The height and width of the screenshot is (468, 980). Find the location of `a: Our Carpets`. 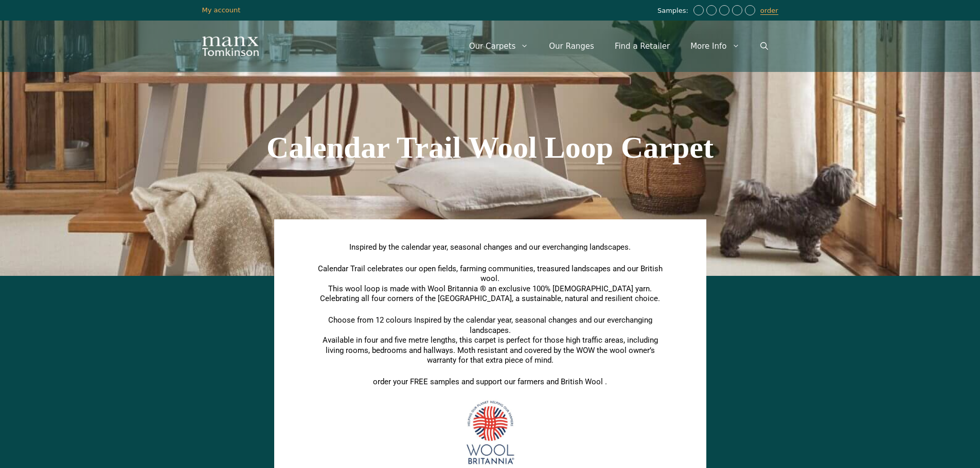

a: Our Carpets is located at coordinates (500, 47).